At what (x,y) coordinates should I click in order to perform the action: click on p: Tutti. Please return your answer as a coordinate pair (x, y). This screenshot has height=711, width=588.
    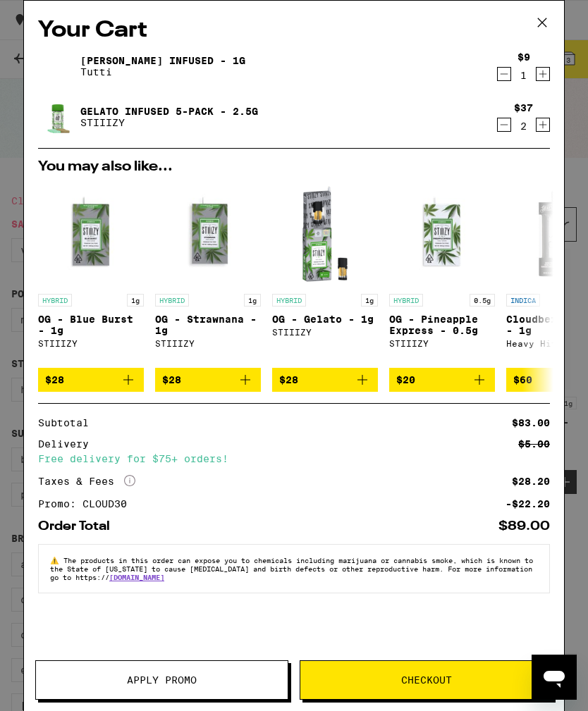
    Looking at the image, I should click on (163, 72).